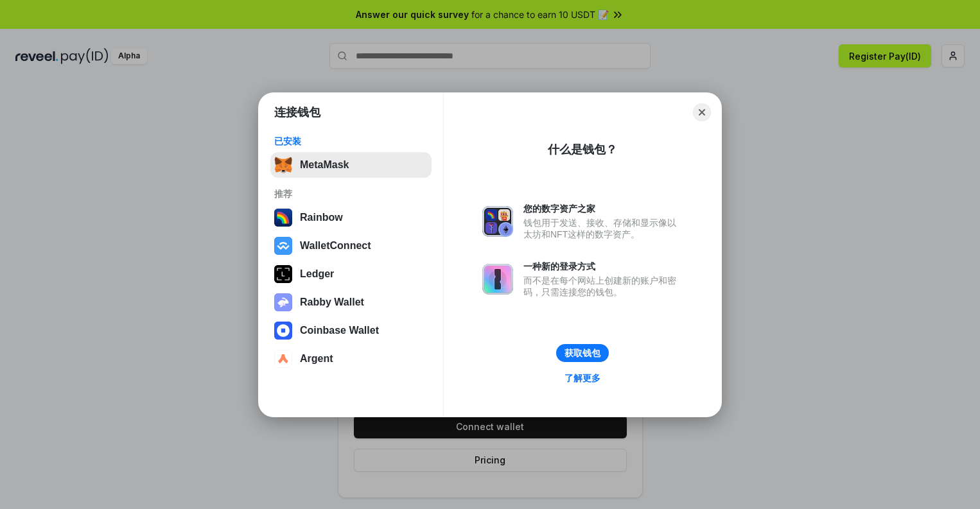 The image size is (980, 509). What do you see at coordinates (603, 208) in the screenshot?
I see `div: 您的数字资产之家` at bounding box center [603, 208].